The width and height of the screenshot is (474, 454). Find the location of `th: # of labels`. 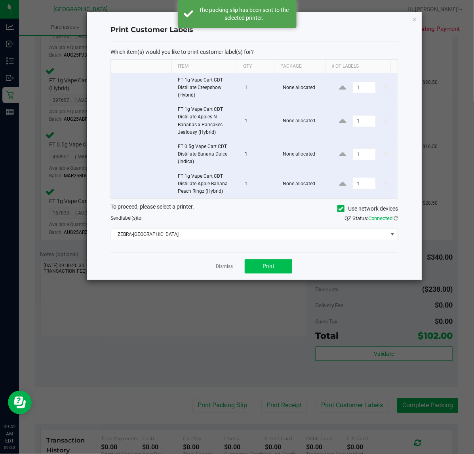

th: # of labels is located at coordinates (357, 66).